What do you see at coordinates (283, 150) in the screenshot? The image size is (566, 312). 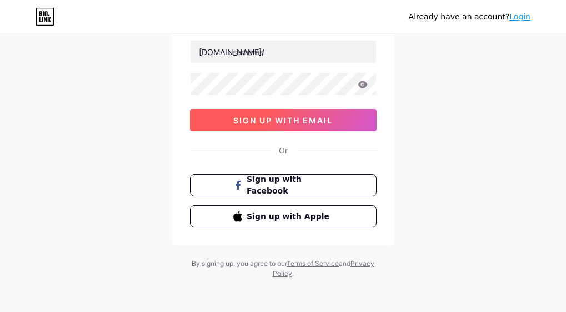 I see `div: Or` at bounding box center [283, 150].